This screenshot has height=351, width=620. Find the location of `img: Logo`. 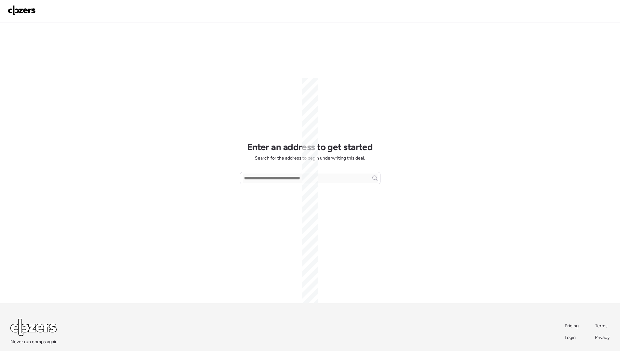

img: Logo is located at coordinates (22, 10).